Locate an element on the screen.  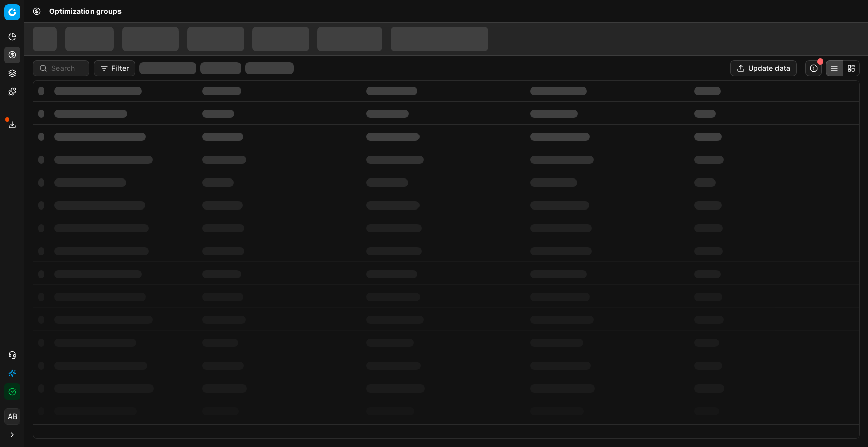
button: Filter is located at coordinates (115, 68).